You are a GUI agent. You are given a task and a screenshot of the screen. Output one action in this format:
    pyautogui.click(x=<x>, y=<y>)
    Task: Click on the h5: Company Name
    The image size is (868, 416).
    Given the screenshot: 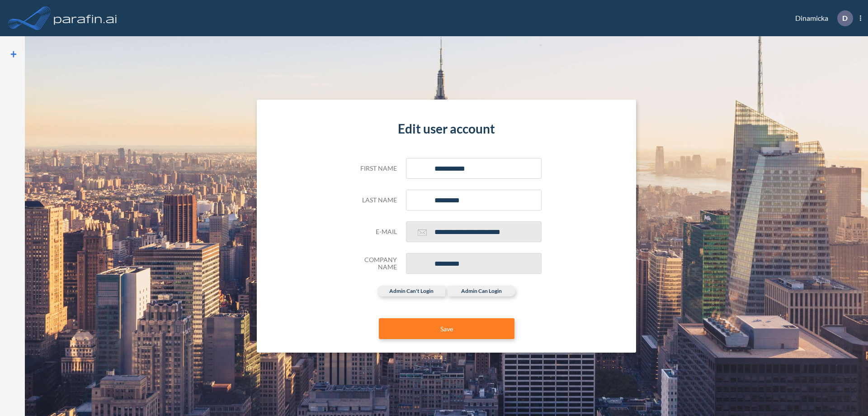 What is the action you would take?
    pyautogui.click(x=374, y=264)
    